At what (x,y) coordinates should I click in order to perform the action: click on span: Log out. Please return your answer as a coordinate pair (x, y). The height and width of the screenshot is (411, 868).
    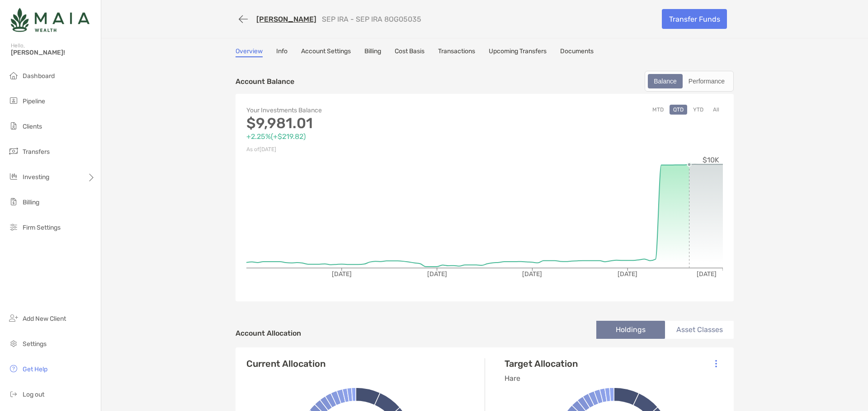
    Looking at the image, I should click on (33, 394).